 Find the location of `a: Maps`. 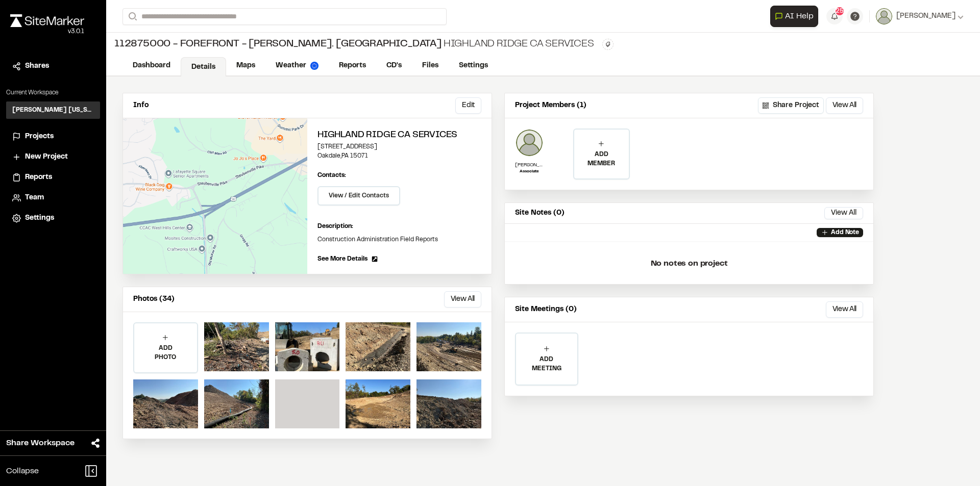

a: Maps is located at coordinates (245, 66).